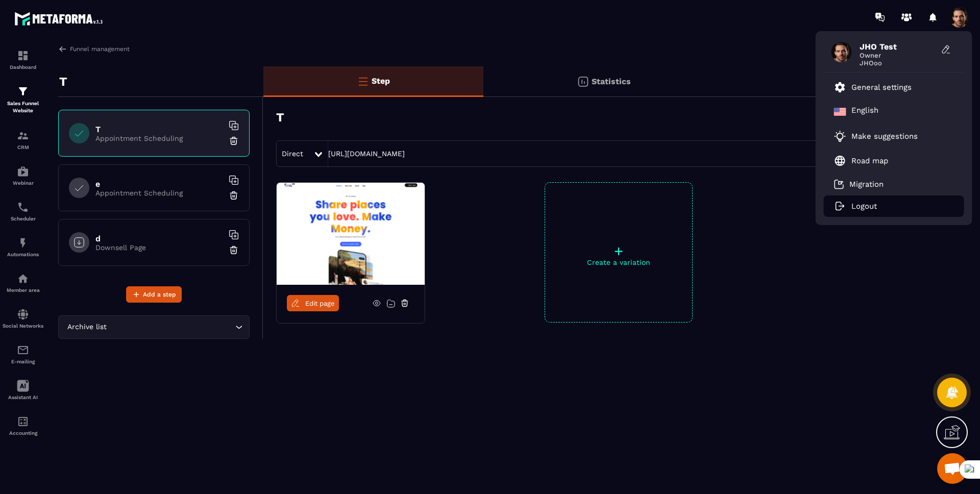 The image size is (980, 494). I want to click on span: Direct, so click(292, 154).